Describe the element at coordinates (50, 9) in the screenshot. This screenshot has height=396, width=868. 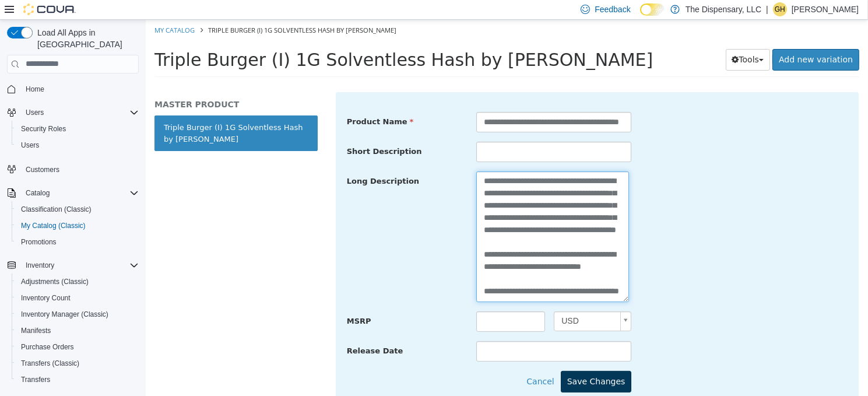
I see `img: Cova` at that location.